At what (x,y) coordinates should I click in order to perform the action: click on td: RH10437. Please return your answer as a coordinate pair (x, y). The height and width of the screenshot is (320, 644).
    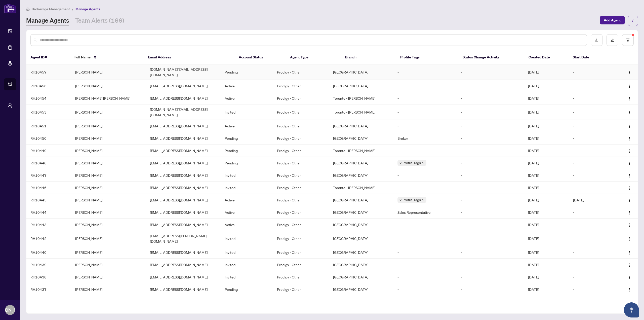
    Looking at the image, I should click on (49, 289).